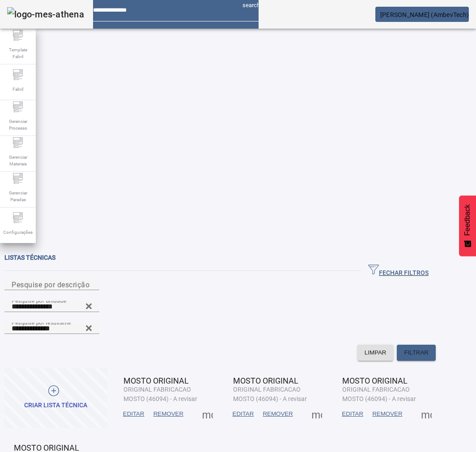  Describe the element at coordinates (416, 353) in the screenshot. I see `span: FILTRAR` at that location.